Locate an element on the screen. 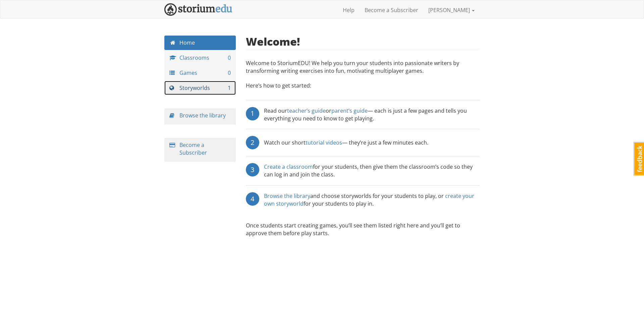 The width and height of the screenshot is (644, 317). a: Home is located at coordinates (200, 43).